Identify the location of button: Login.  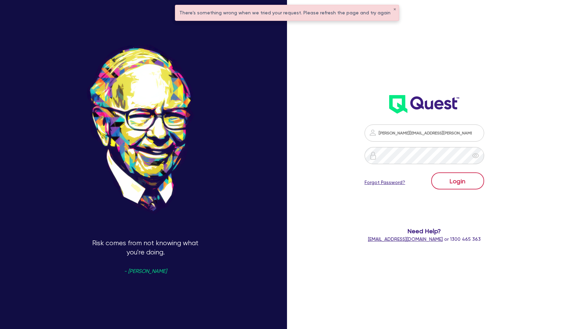
(458, 181).